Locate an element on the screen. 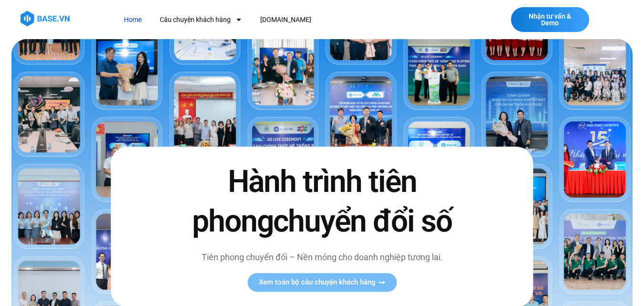 This screenshot has height=306, width=644. a: Xem toàn bộ câu chuyện khách hàng is located at coordinates (322, 282).